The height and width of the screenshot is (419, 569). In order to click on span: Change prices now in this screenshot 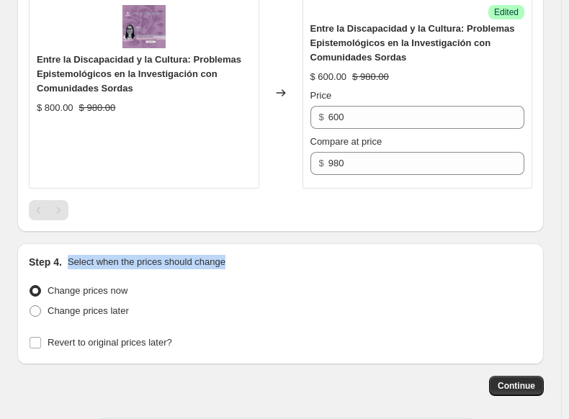, I will do `click(87, 290)`.